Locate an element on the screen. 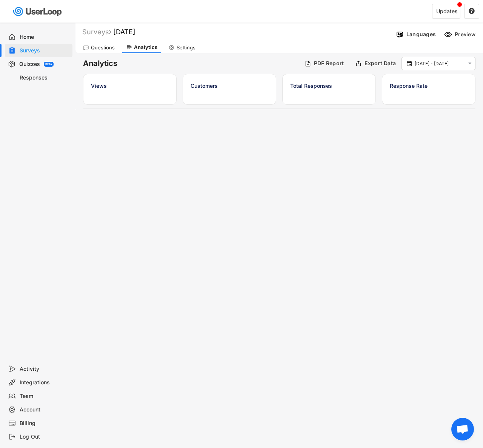 The height and width of the screenshot is (448, 483). div: Settings is located at coordinates (186, 48).